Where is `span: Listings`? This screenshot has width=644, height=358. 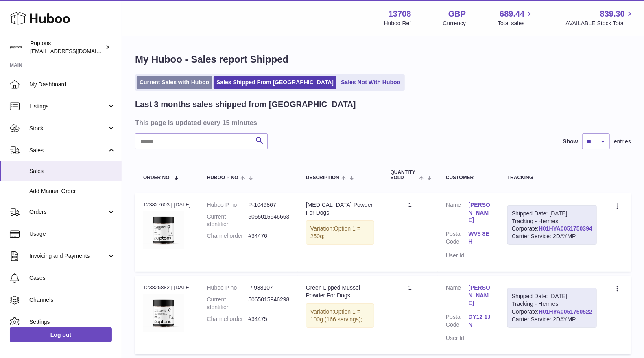
span: Listings is located at coordinates (68, 106).